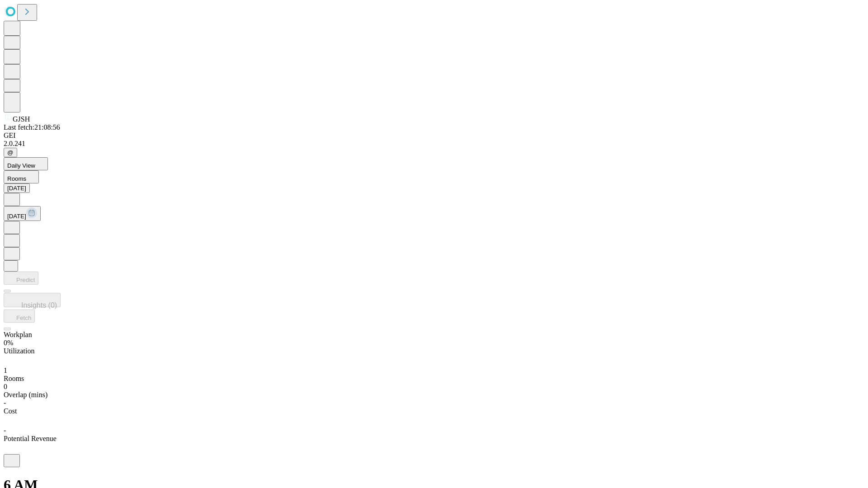 The image size is (868, 488). Describe the element at coordinates (6, 370) in the screenshot. I see `span: 1` at that location.